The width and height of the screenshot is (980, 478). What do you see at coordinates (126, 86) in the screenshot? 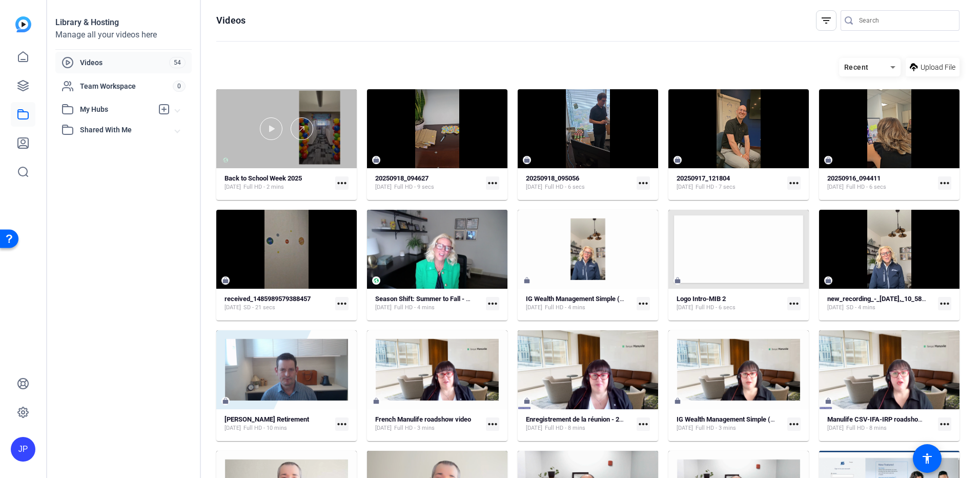
I see `span: Team Workspace` at bounding box center [126, 86].